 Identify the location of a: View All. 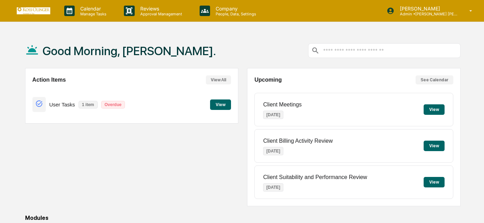
(219, 80).